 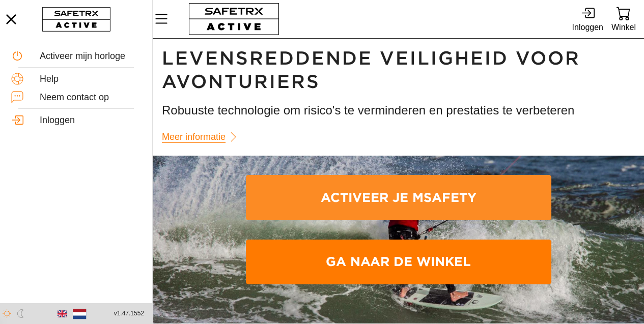 What do you see at coordinates (398, 198) in the screenshot?
I see `span: Activeer je mSafety` at bounding box center [398, 198].